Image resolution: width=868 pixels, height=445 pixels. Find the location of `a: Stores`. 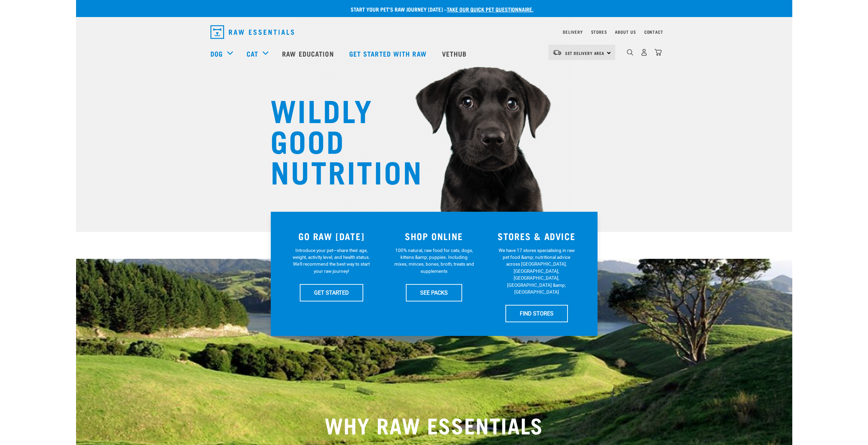

a: Stores is located at coordinates (599, 32).